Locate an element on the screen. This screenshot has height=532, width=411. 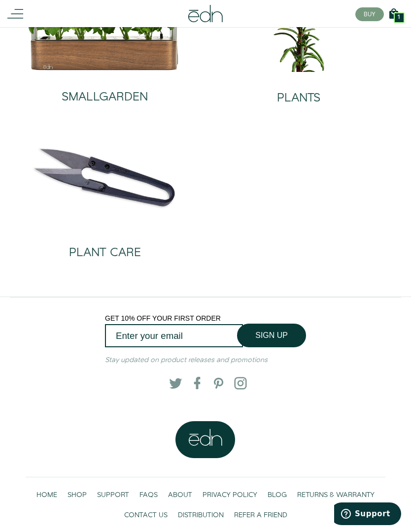
a: PLANT CARE is located at coordinates (105, 247).